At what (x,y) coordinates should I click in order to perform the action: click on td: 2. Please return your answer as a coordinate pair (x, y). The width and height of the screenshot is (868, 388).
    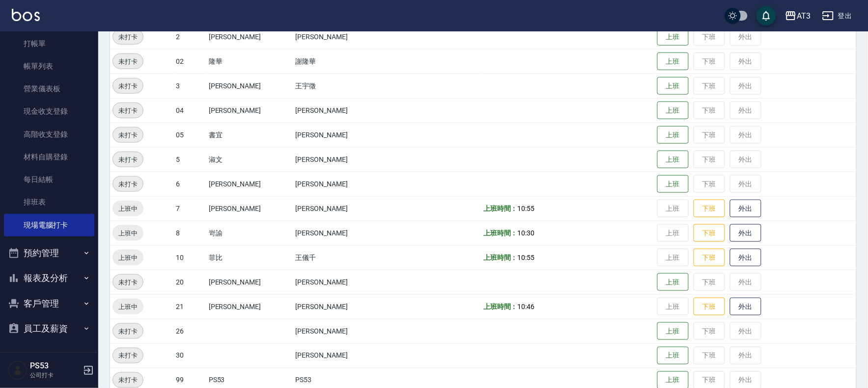
    Looking at the image, I should click on (189, 37).